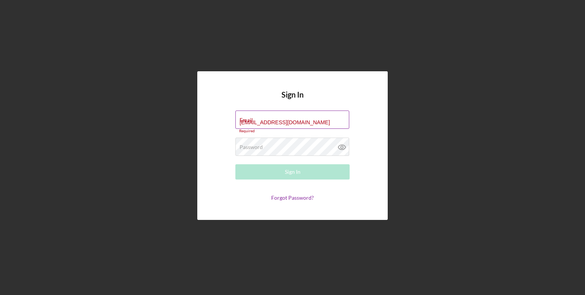 The image size is (585, 295). I want to click on label: Password, so click(251, 147).